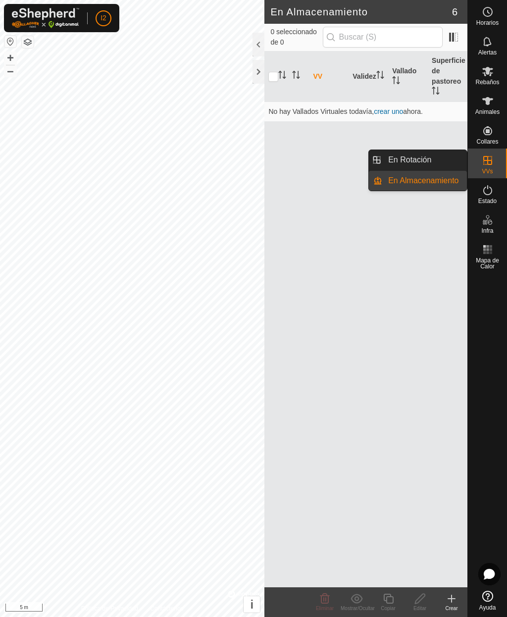 The width and height of the screenshot is (507, 617). Describe the element at coordinates (487, 600) in the screenshot. I see `a: Ayuda` at that location.